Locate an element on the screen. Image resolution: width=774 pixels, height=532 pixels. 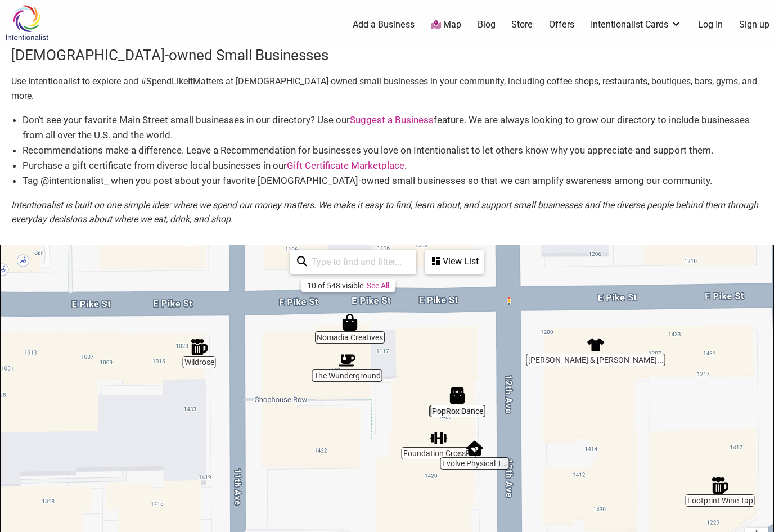
div: PopRox Dance is located at coordinates (457, 396).